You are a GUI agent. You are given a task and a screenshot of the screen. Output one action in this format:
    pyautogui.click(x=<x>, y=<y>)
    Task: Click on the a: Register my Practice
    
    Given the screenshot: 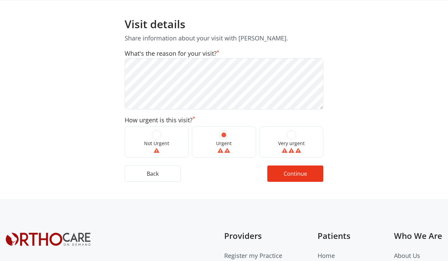 What is the action you would take?
    pyautogui.click(x=253, y=255)
    